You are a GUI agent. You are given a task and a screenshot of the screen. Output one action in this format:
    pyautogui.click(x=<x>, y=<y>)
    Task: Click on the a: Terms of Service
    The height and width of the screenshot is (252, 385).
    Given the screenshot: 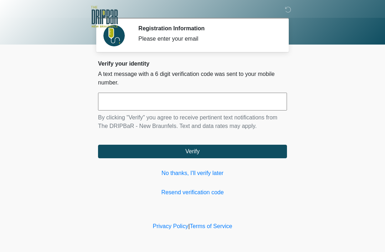 What is the action you would take?
    pyautogui.click(x=211, y=226)
    